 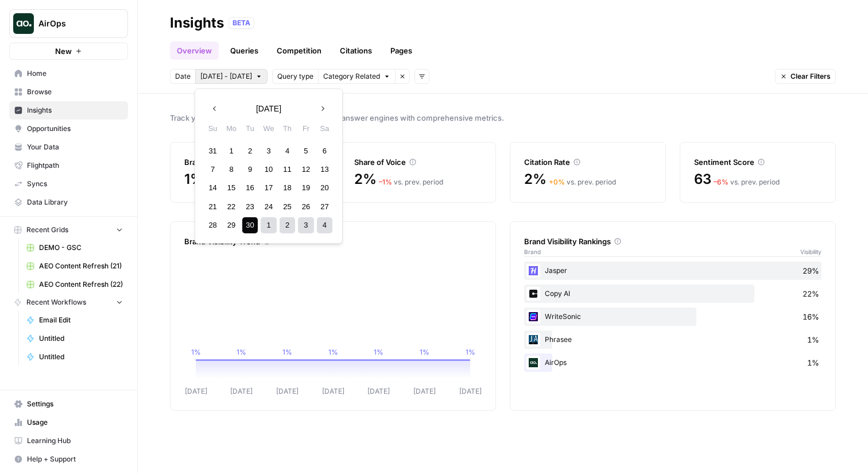 What do you see at coordinates (194, 50) in the screenshot?
I see `a: Overview` at bounding box center [194, 50].